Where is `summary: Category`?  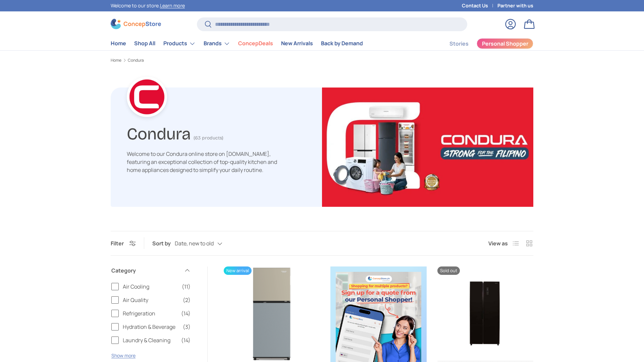
summary: Category is located at coordinates (151, 271).